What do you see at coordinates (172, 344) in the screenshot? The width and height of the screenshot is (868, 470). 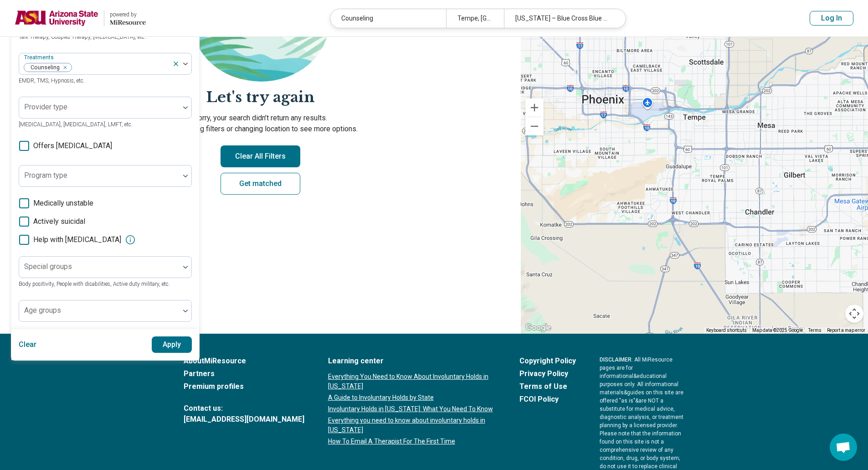 I see `button: Apply` at bounding box center [172, 344].